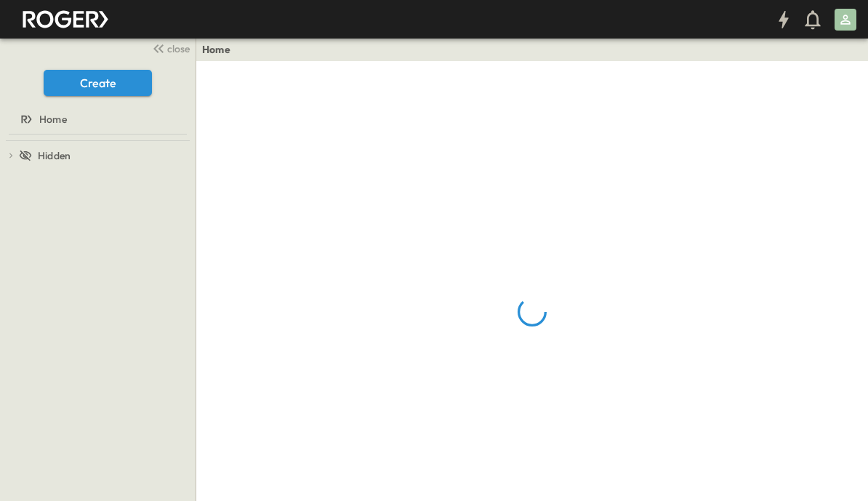 This screenshot has height=501, width=868. What do you see at coordinates (169, 48) in the screenshot?
I see `button: close` at bounding box center [169, 48].